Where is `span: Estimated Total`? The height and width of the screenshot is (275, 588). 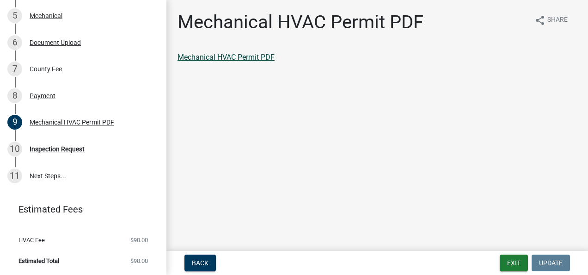
span: Estimated Total is located at coordinates (39, 260).